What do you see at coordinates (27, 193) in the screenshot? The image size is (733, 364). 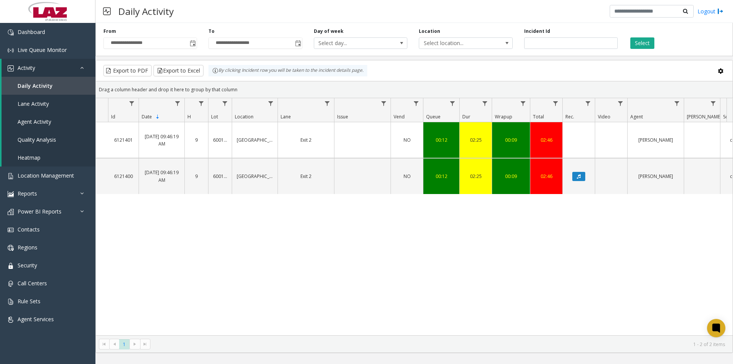 I see `span: Reports` at bounding box center [27, 193].